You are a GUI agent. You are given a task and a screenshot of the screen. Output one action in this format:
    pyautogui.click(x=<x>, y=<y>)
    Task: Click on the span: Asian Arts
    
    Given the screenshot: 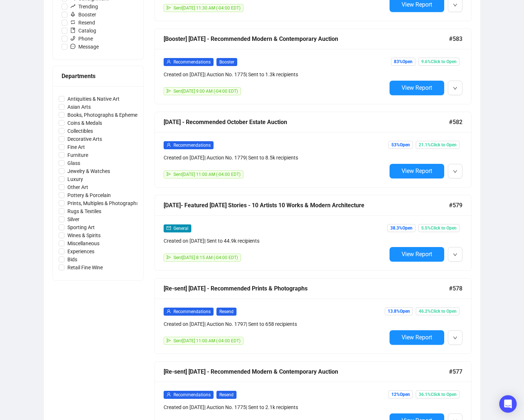 What is the action you would take?
    pyautogui.click(x=79, y=107)
    